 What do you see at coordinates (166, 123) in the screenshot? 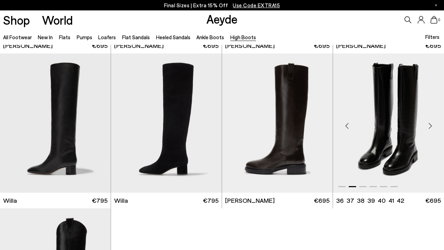
I see `img: Willa Suede Over-Knee Boots` at bounding box center [166, 123].